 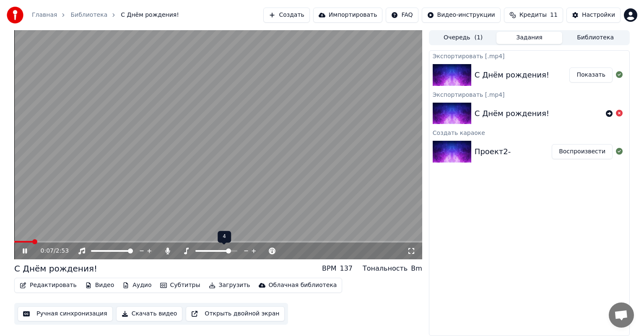 What do you see at coordinates (181, 285) in the screenshot?
I see `button: Субтитры` at bounding box center [181, 285].